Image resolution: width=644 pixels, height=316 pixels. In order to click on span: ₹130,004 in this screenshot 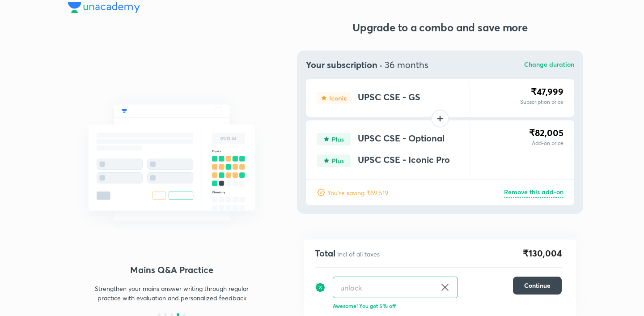, I will do `click(542, 253)`.